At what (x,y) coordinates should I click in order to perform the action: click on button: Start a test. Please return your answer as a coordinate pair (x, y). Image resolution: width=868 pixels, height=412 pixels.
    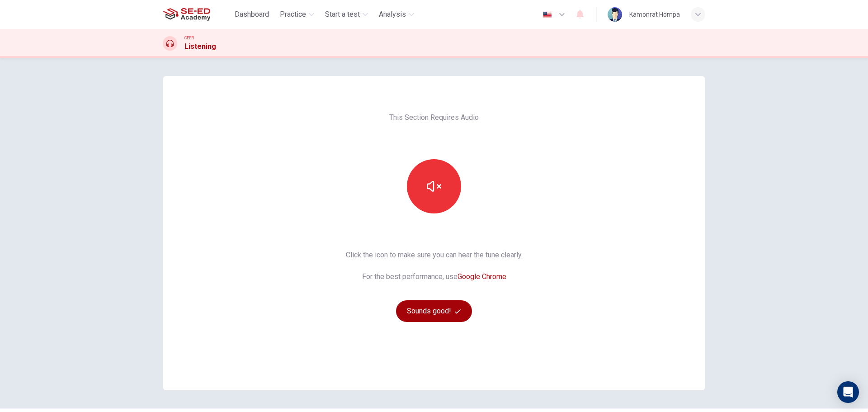
    Looking at the image, I should click on (346, 15).